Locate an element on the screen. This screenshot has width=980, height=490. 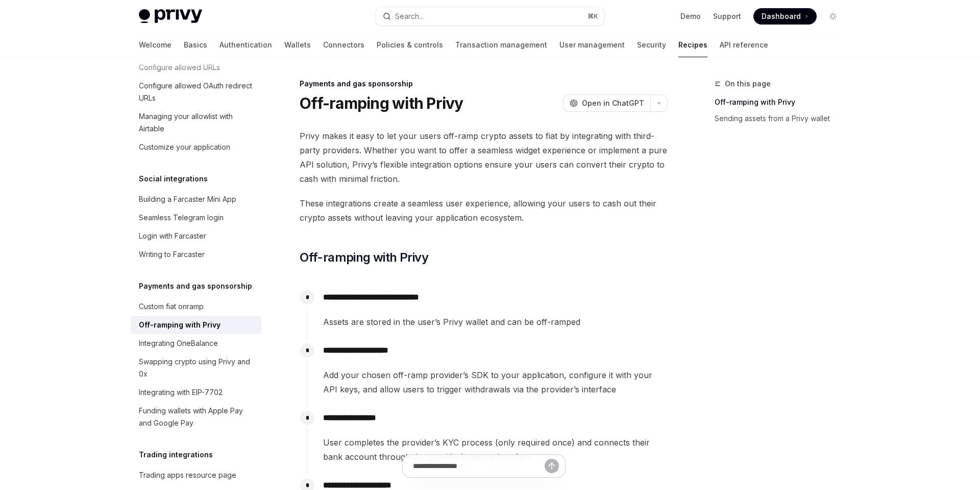
div: Search... is located at coordinates (409, 16).